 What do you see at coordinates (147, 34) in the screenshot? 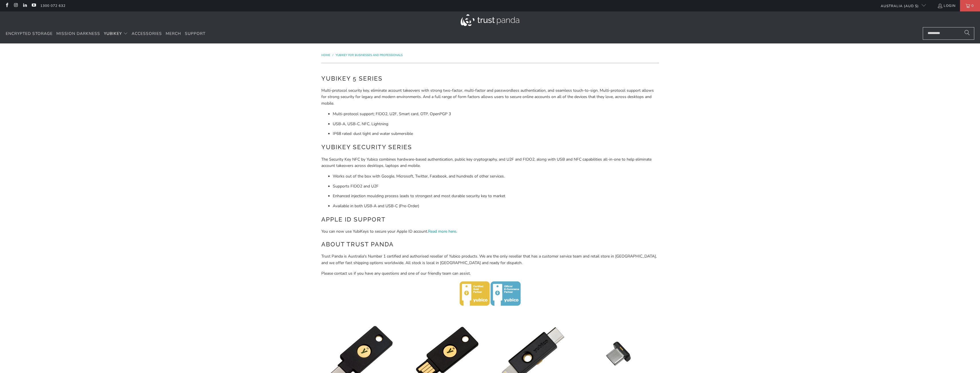
I see `a: Accessories` at bounding box center [147, 34].